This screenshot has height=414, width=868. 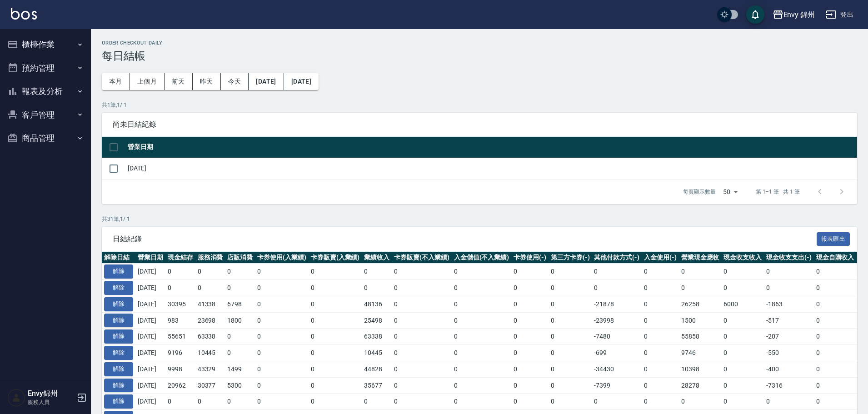 I want to click on td: 10445, so click(x=377, y=353).